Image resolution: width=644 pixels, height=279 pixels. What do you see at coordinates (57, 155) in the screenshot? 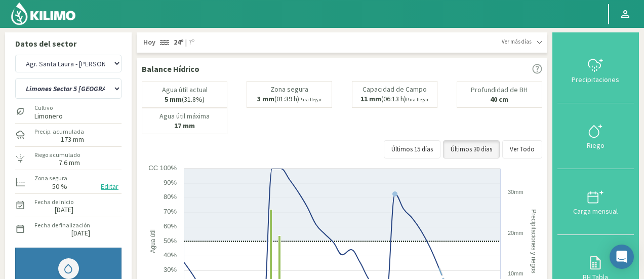
I see `label: Riego acumulado` at bounding box center [57, 155].